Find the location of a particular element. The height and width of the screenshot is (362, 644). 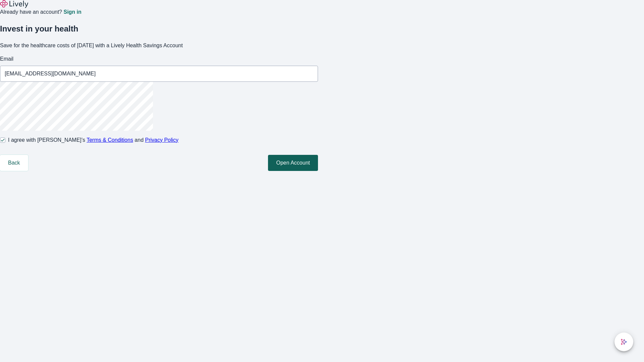

div: Sign in is located at coordinates (72, 12).